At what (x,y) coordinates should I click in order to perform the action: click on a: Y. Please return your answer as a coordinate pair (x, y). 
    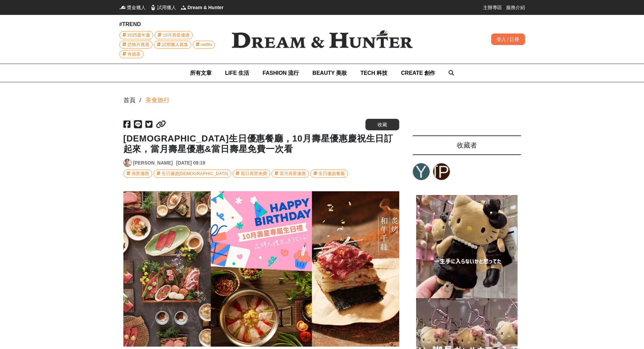
    Looking at the image, I should click on (421, 172).